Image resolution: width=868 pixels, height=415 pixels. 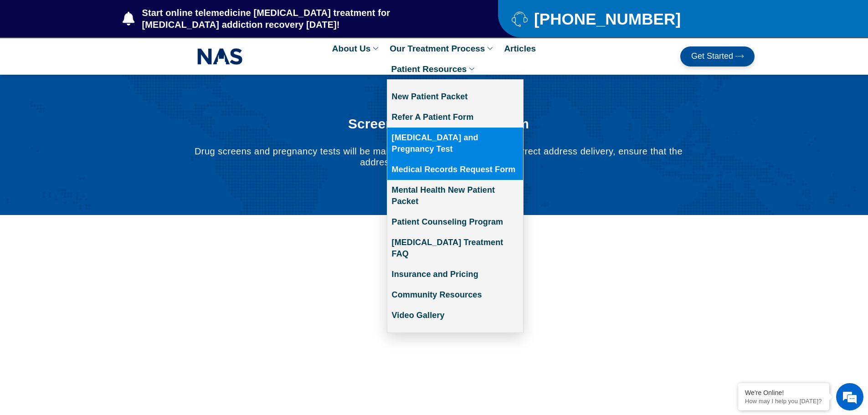 What do you see at coordinates (356, 49) in the screenshot?
I see `a: About Us` at bounding box center [356, 49].